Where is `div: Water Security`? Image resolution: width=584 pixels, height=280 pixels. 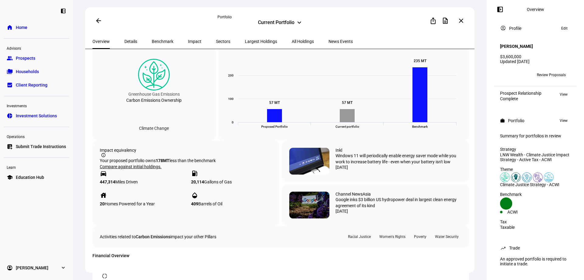
div: Water Security is located at coordinates (447, 236).